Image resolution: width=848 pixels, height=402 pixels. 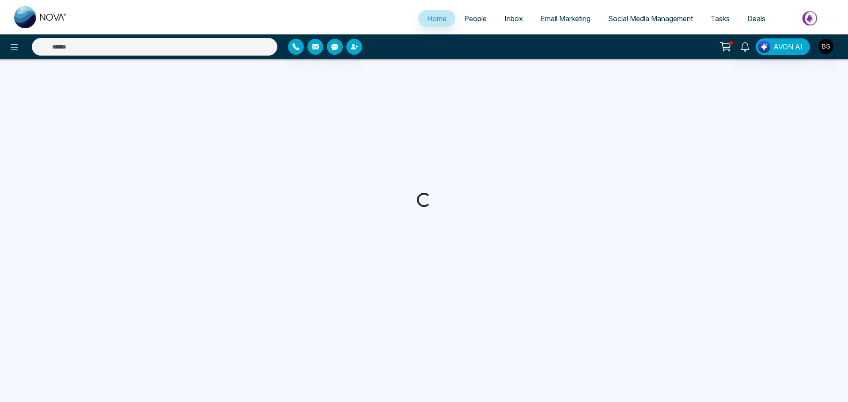 I want to click on img: Market-place.gif, so click(x=810, y=18).